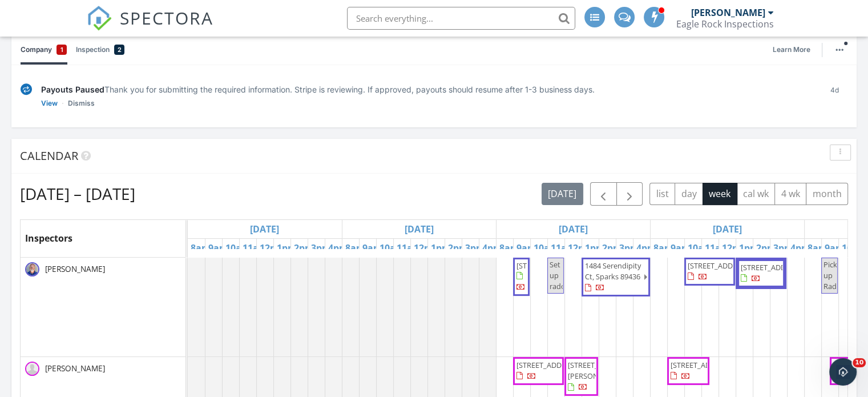 The height and width of the screenshot is (397, 868). I want to click on span: Payouts Paused, so click(72, 89).